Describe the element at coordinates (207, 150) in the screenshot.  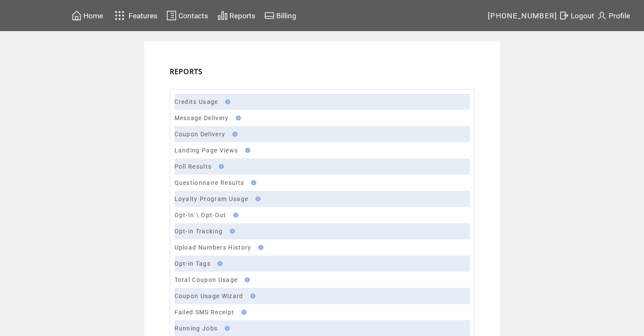
I see `a: Landing Page Views` at that location.